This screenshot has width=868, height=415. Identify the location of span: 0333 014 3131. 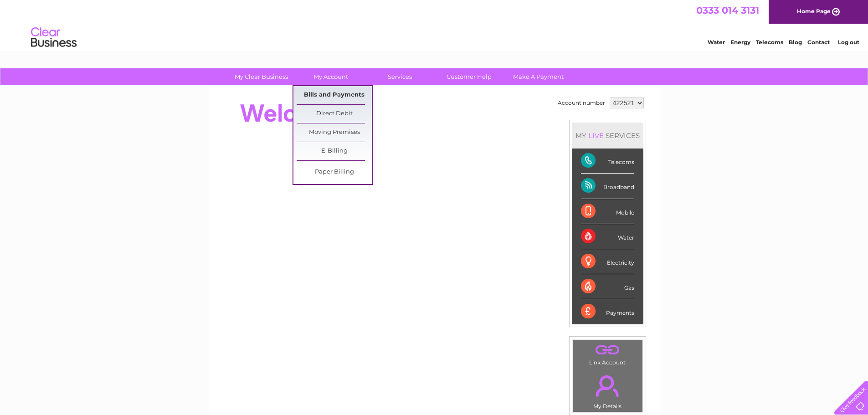
(727, 10).